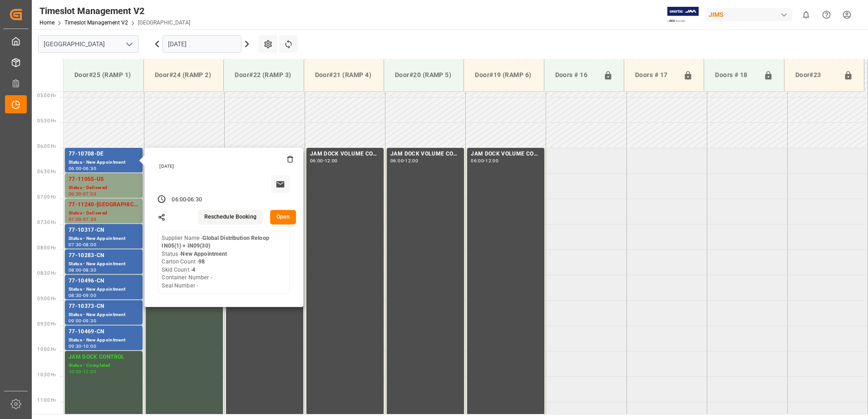 The image size is (868, 419). Describe the element at coordinates (129, 44) in the screenshot. I see `button: open menu` at that location.